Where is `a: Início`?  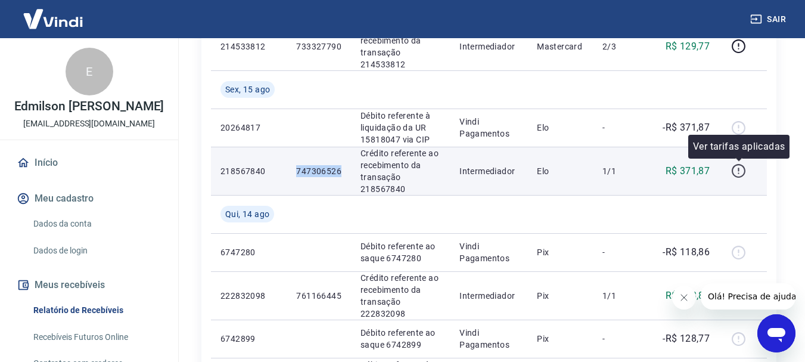 a: Início is located at coordinates (89, 163).